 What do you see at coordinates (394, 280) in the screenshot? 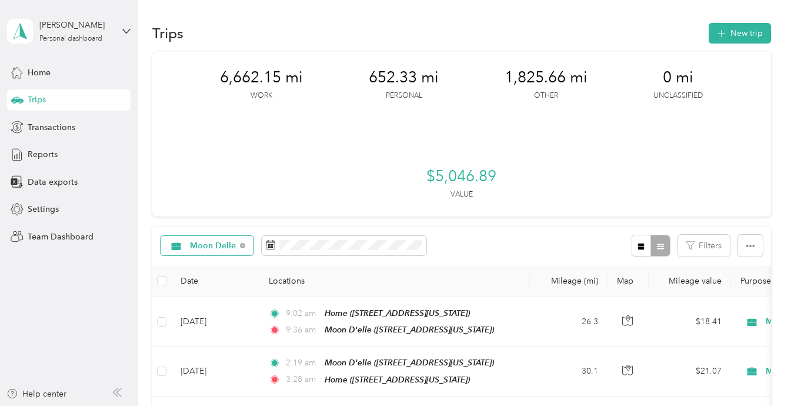
I see `th: Locations` at bounding box center [394, 280].